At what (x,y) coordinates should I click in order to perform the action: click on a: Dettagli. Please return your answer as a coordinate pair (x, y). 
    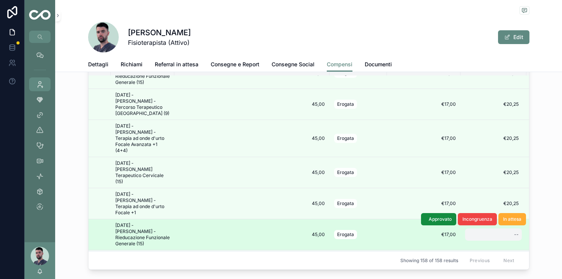
    Looking at the image, I should click on (98, 65).